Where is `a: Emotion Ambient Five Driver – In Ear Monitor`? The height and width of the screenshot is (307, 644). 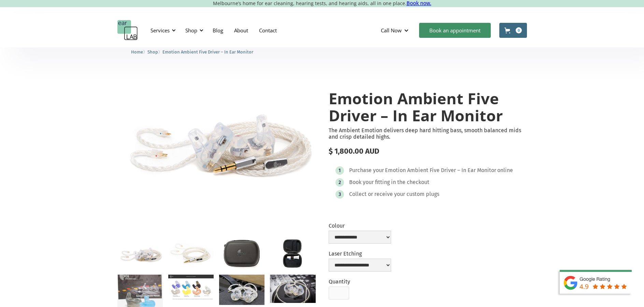 a: Emotion Ambient Five Driver – In Ear Monitor is located at coordinates (207, 51).